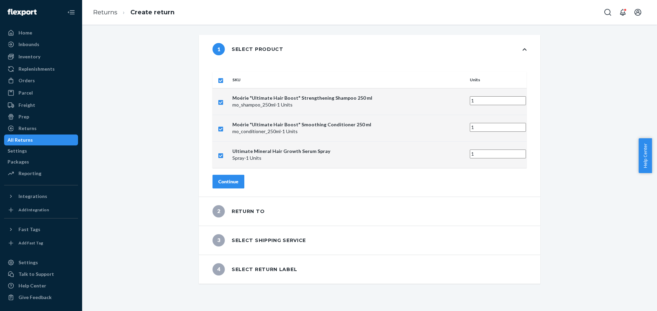 Image resolution: width=657 pixels, height=311 pixels. I want to click on button: Open Search Box, so click(607, 12).